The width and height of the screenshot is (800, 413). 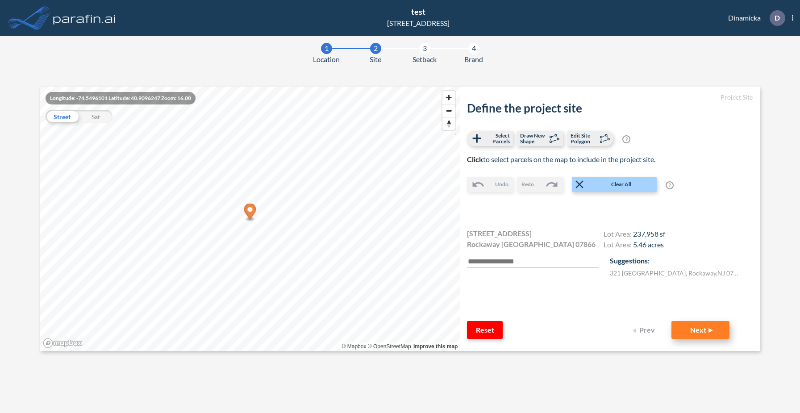 What do you see at coordinates (449, 123) in the screenshot?
I see `button: Reset bearing to north` at bounding box center [449, 123].